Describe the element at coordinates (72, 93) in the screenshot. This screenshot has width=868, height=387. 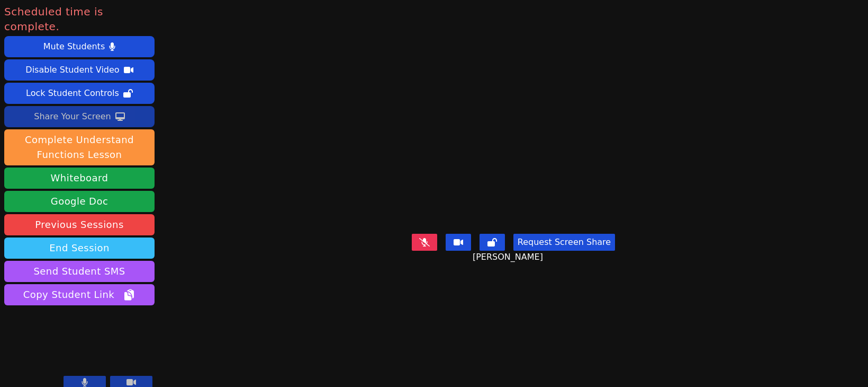
I see `div: Lock Student Controls` at that location.